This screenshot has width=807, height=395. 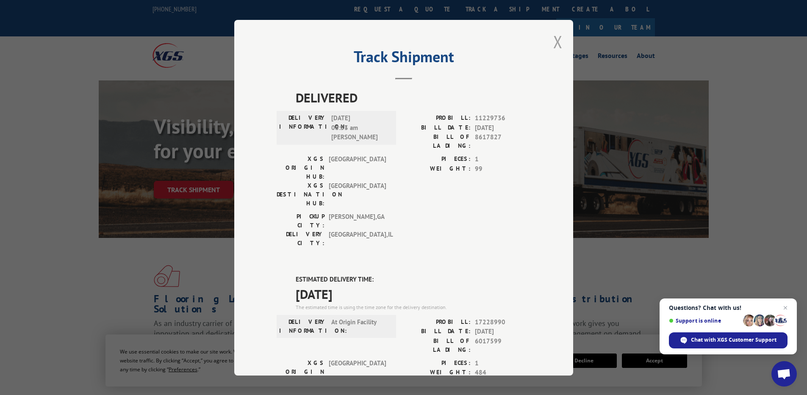 What do you see at coordinates (558, 41) in the screenshot?
I see `button: Close modal` at bounding box center [558, 41].